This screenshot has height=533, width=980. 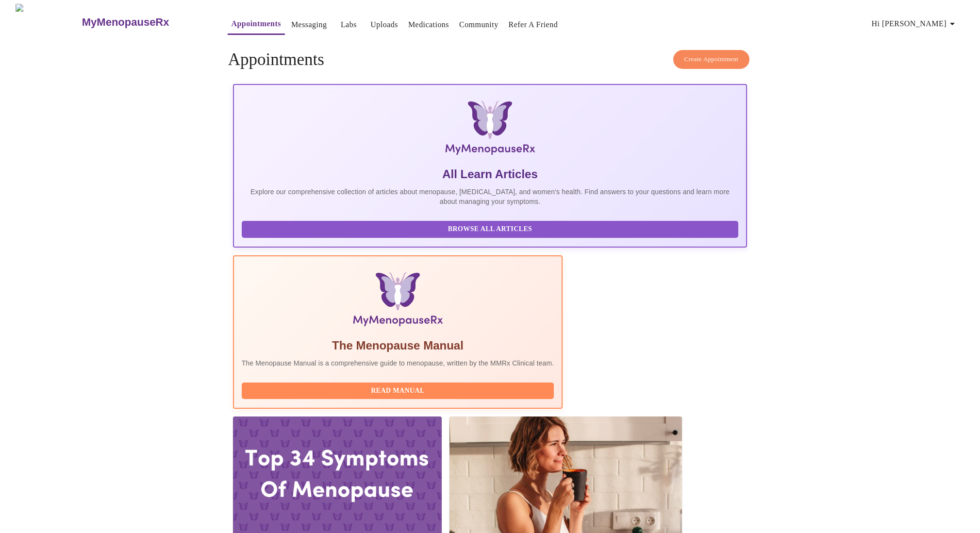 What do you see at coordinates (491, 228) in the screenshot?
I see `a: Browse All Articles` at bounding box center [491, 228].